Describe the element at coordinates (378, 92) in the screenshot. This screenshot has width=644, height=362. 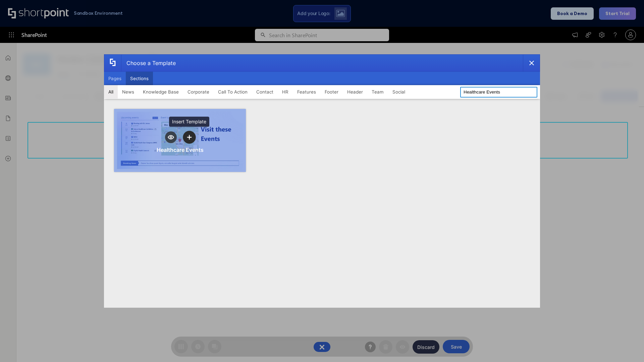
I see `button: Team` at that location.